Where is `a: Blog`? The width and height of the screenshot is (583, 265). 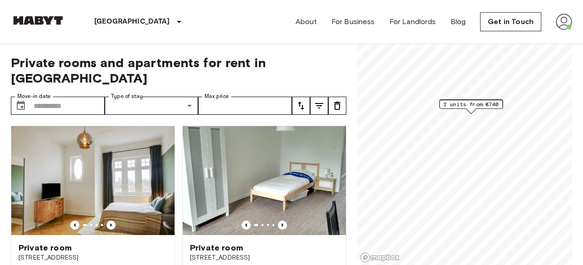 a: Blog is located at coordinates (458, 22).